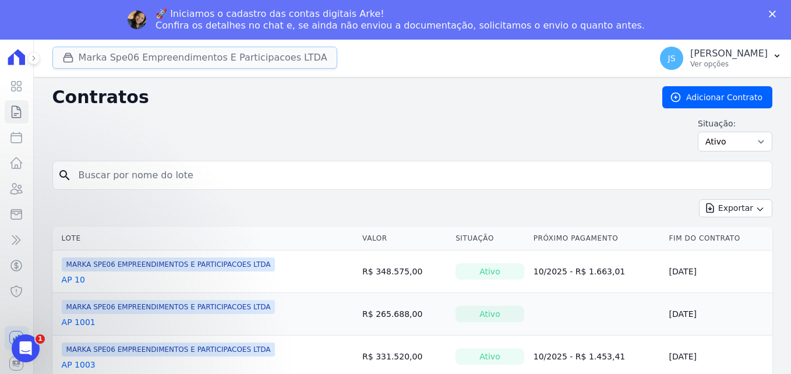 The height and width of the screenshot is (374, 791). What do you see at coordinates (419, 175) in the screenshot?
I see `input: Buscar por nome do lote` at bounding box center [419, 175].